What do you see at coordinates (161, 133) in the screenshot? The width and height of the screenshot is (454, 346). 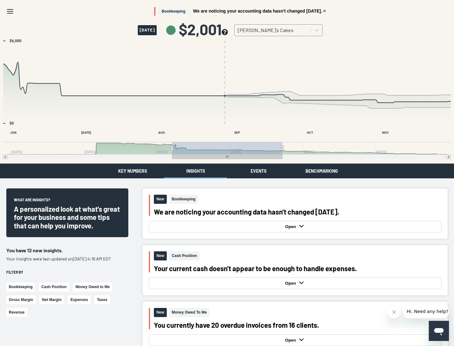 I see `text: AUG` at bounding box center [161, 133].